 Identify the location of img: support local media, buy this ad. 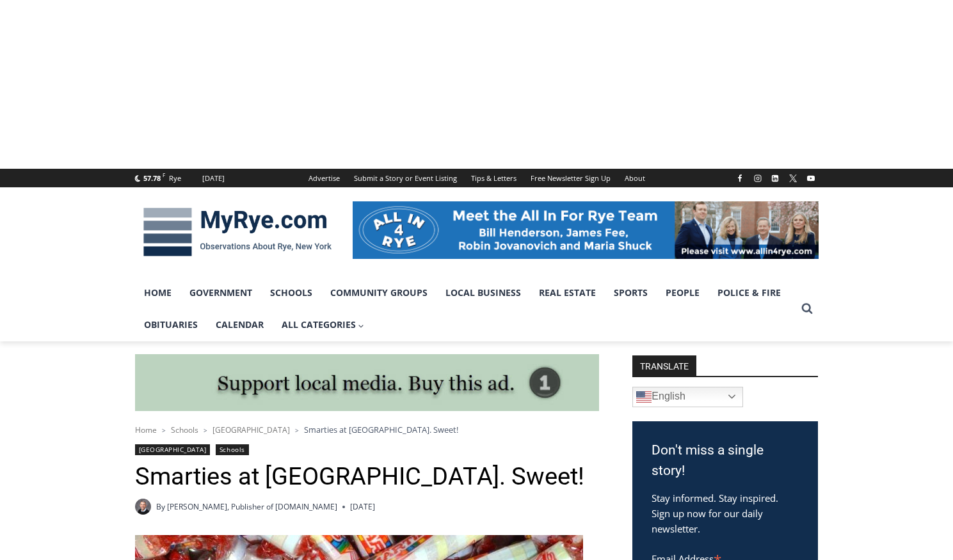
(367, 384).